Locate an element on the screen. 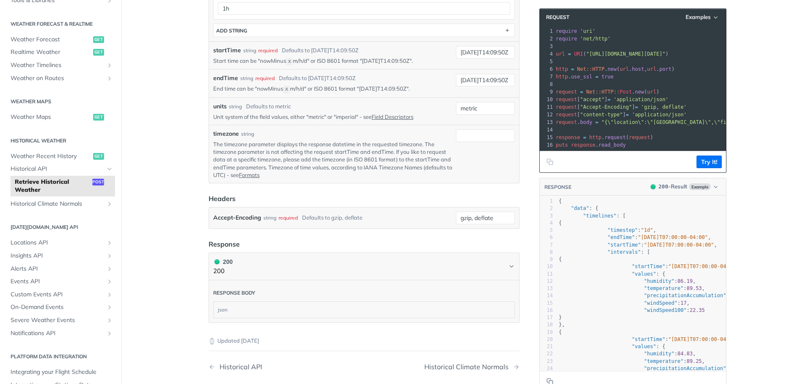 This screenshot has height=384, width=809. a: Events APIShow subpages for Events API is located at coordinates (61, 282).